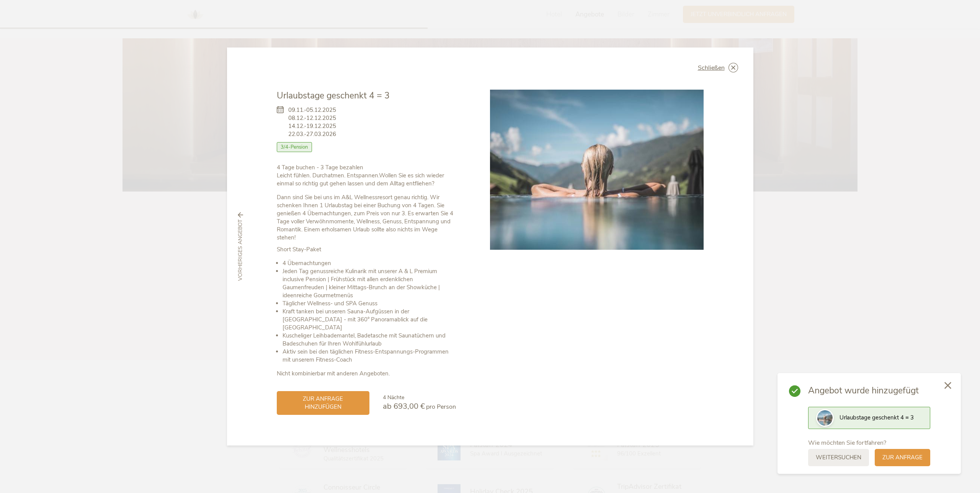  What do you see at coordinates (902, 457) in the screenshot?
I see `span: zur Anfrage` at bounding box center [902, 457].